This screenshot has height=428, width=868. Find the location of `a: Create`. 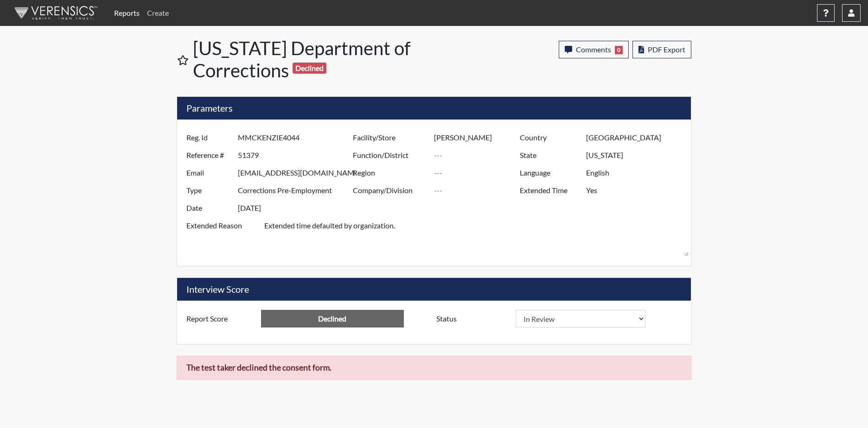

a: Create is located at coordinates (158, 13).